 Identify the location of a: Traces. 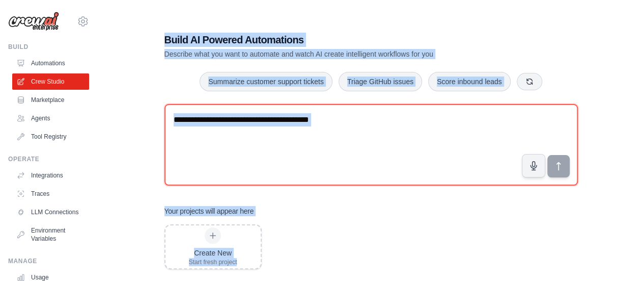
(50, 194).